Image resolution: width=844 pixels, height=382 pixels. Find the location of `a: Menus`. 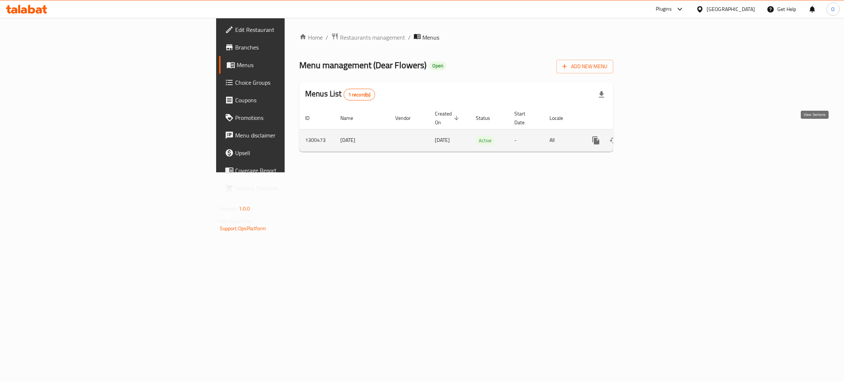

a: Menus is located at coordinates (288, 65).